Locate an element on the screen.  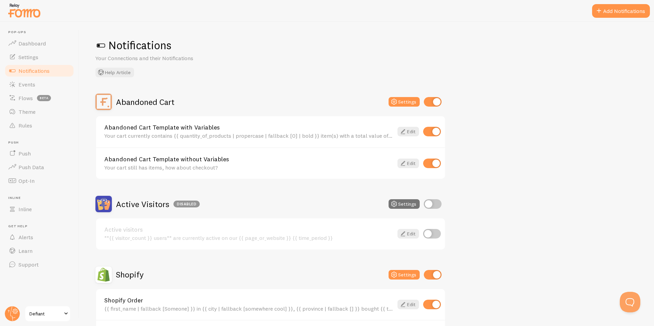
img: Active Visitors is located at coordinates (104, 204).